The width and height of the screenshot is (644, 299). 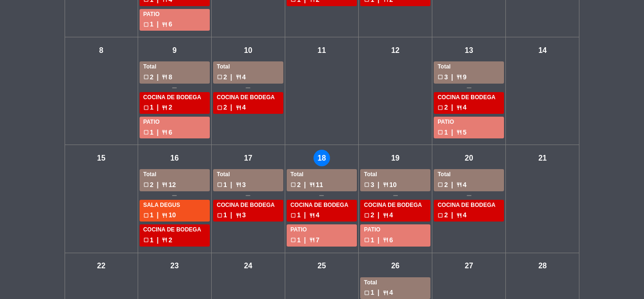 What do you see at coordinates (395, 50) in the screenshot?
I see `div: 12` at bounding box center [395, 50].